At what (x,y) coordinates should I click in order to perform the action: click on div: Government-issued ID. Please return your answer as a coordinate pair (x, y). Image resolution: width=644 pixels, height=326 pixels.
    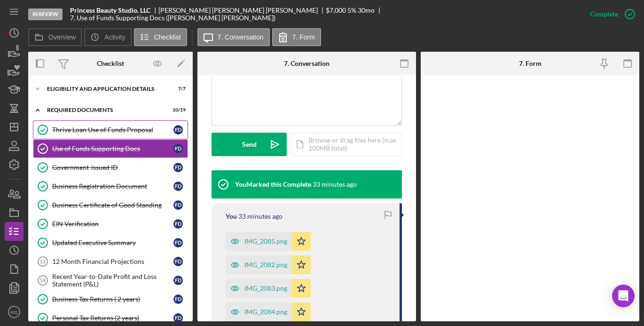
    Looking at the image, I should click on (113, 168).